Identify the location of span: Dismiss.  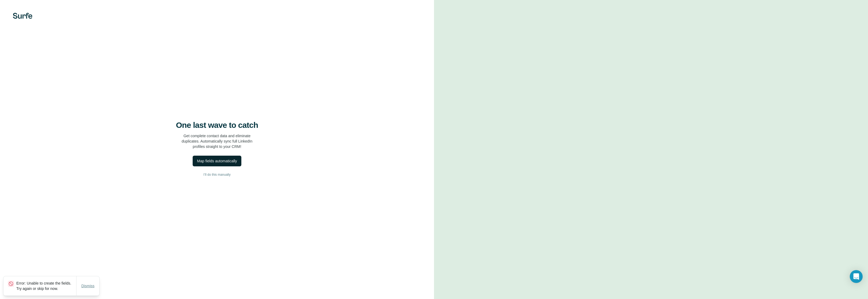
(88, 286).